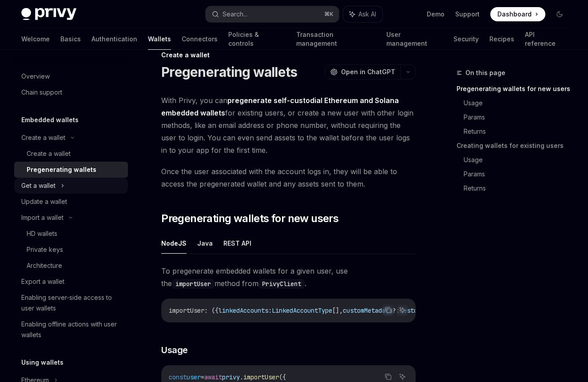  Describe the element at coordinates (43, 282) in the screenshot. I see `div: Export a wallet` at that location.